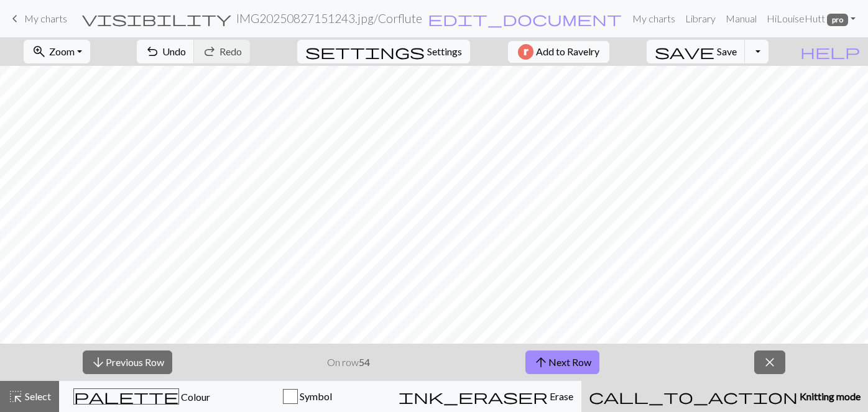 The image size is (868, 412). I want to click on span: pro, so click(838, 20).